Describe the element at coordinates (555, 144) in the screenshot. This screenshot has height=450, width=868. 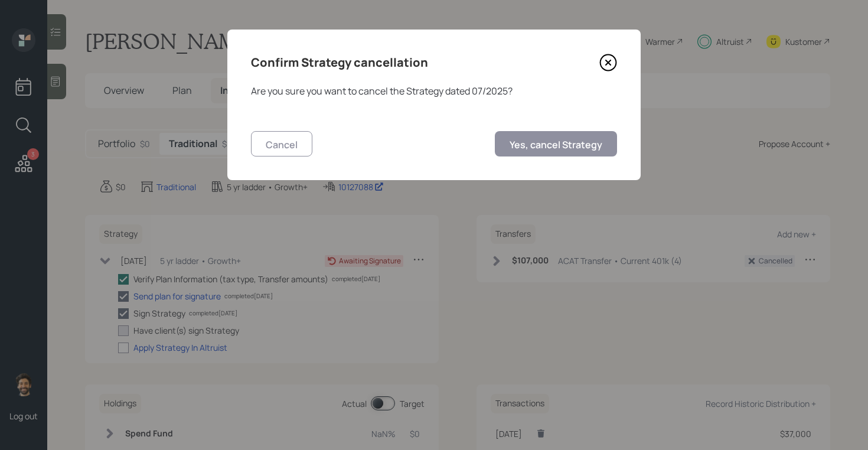
I see `button: Yes, cancel Strategy` at that location.